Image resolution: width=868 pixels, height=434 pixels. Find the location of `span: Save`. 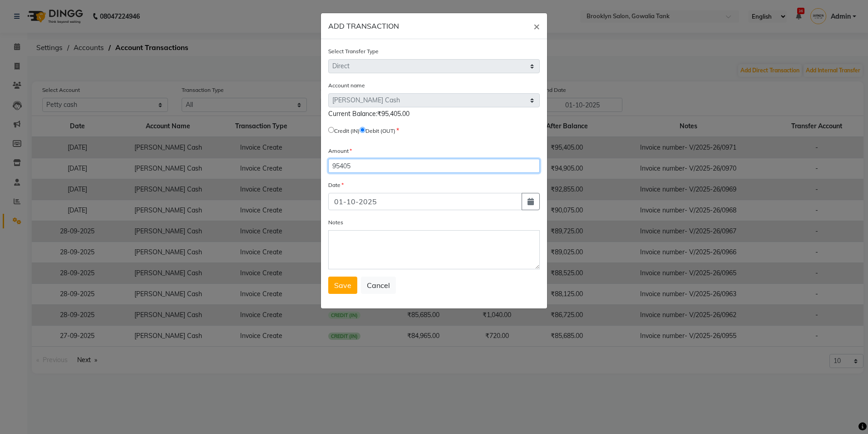

span: Save is located at coordinates (343, 285).